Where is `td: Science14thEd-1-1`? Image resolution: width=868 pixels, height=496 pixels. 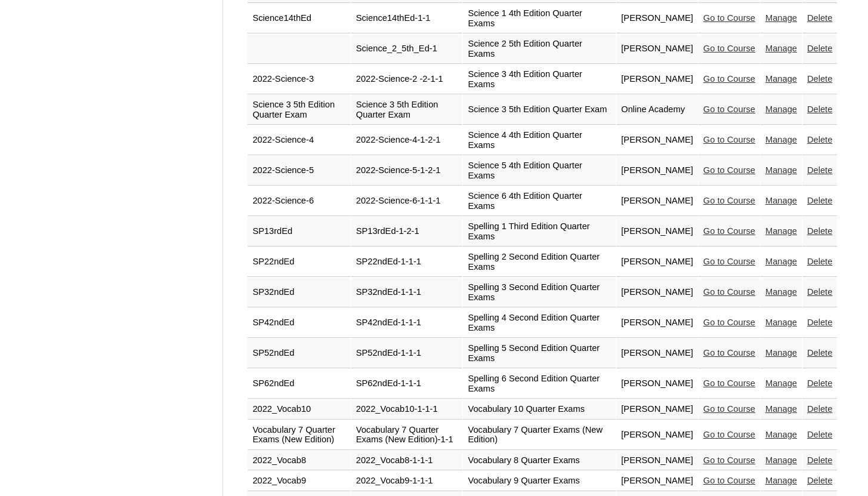
td: Science14thEd-1-1 is located at coordinates (407, 19).